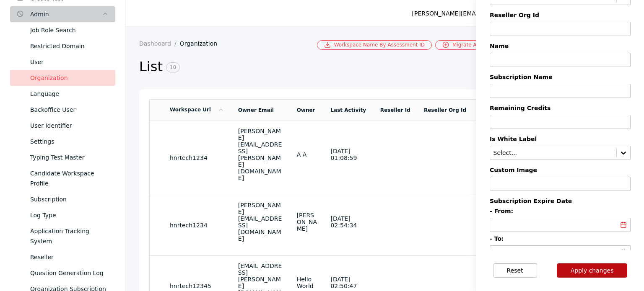 This screenshot has width=644, height=291. Describe the element at coordinates (69, 178) in the screenshot. I see `div: Candidate Workspace Profile` at that location.